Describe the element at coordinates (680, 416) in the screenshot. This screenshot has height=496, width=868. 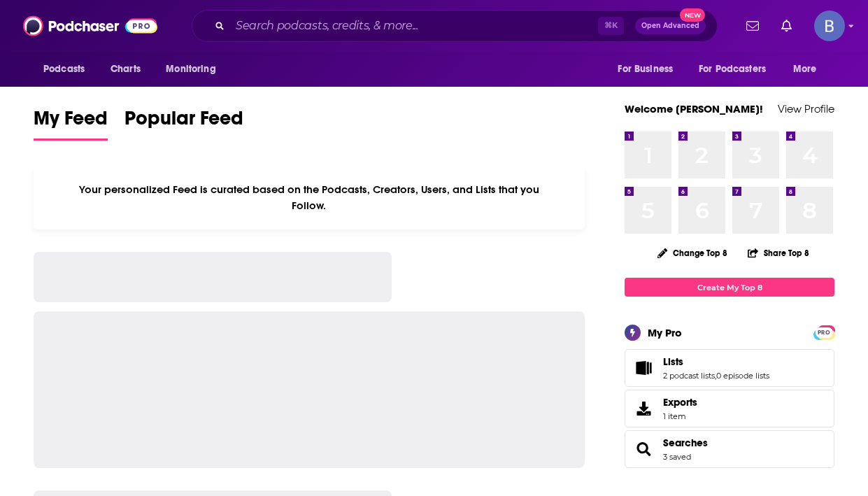
I see `span: 1 item` at that location.